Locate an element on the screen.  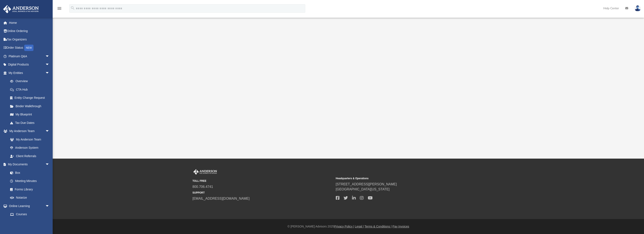
a: Platinum Q&Aarrow_drop_down is located at coordinates (29, 56).